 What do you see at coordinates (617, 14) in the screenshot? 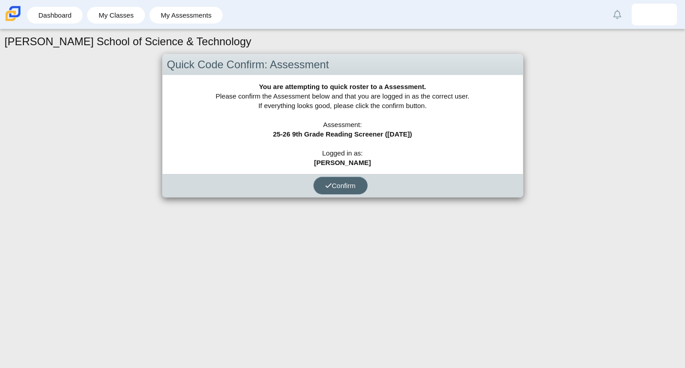
I see `a: Alerts` at bounding box center [617, 14].